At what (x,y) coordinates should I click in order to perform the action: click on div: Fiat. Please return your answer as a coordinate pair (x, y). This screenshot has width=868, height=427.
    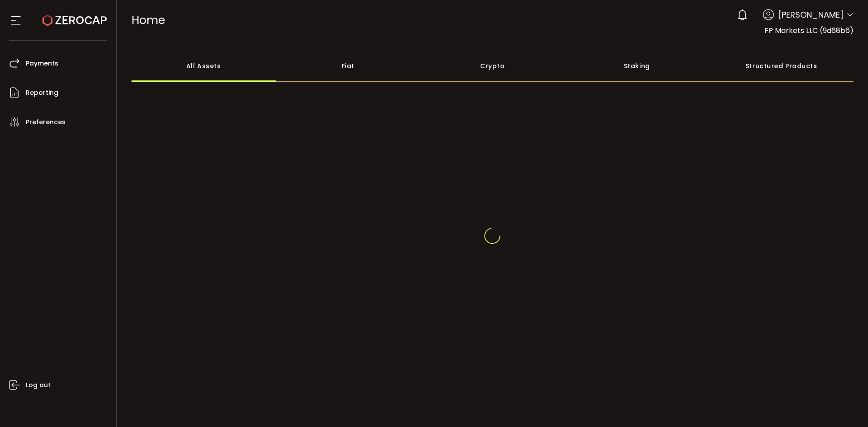
    Looking at the image, I should click on (348, 66).